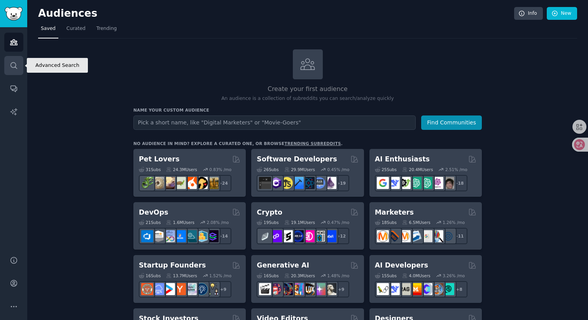 Image resolution: width=588 pixels, height=320 pixels. Describe the element at coordinates (180, 183) in the screenshot. I see `img: turtle` at that location.